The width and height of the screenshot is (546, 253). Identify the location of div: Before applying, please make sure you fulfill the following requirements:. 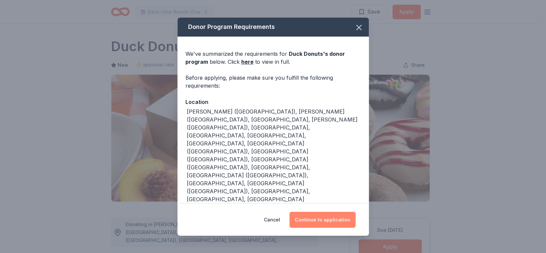
(273, 82).